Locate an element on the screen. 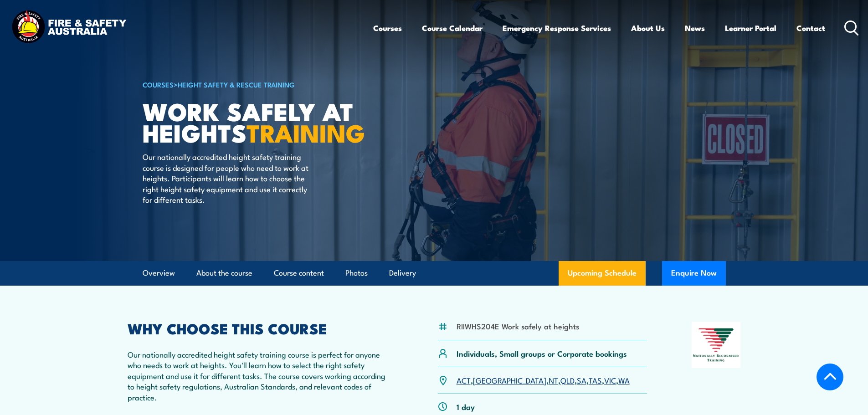  a: WA is located at coordinates (624, 380).